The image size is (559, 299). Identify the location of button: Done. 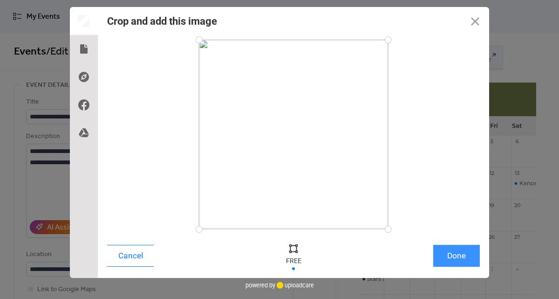
(457, 255).